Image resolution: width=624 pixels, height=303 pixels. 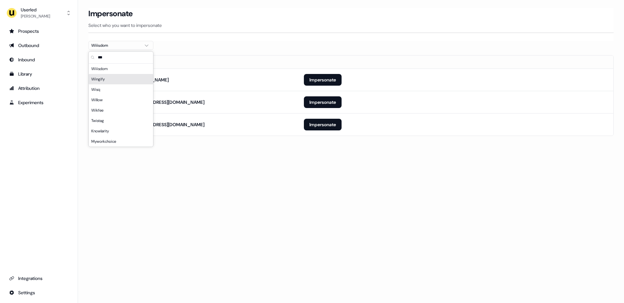 What do you see at coordinates (121, 79) in the screenshot?
I see `div: Wingify` at bounding box center [121, 79].